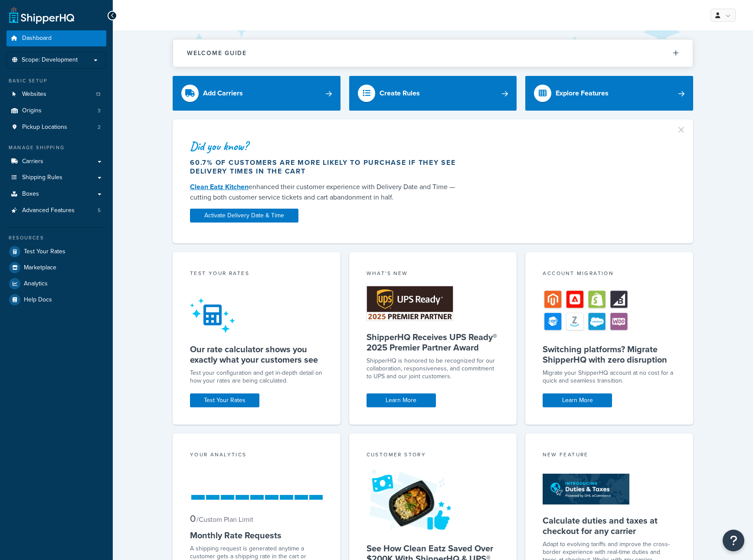 Image resolution: width=753 pixels, height=560 pixels. Describe the element at coordinates (216, 53) in the screenshot. I see `h2: Welcome Guide` at that location.